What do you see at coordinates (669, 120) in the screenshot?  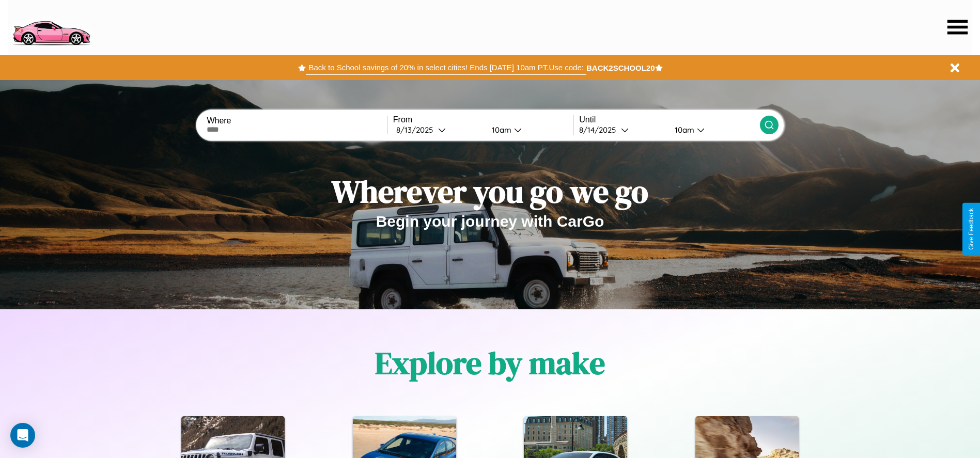 I see `label: Until` at bounding box center [669, 120].